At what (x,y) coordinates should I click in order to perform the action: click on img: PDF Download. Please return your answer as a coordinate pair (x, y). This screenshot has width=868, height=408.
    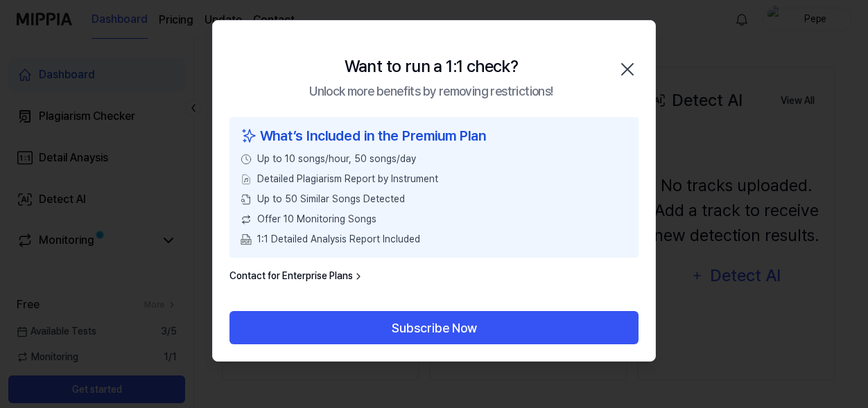
    Looking at the image, I should click on (246, 240).